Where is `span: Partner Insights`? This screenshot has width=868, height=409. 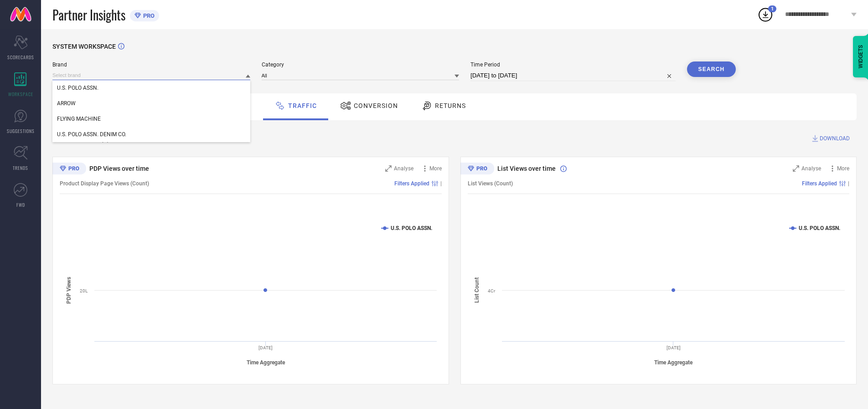 span: Partner Insights is located at coordinates (89, 14).